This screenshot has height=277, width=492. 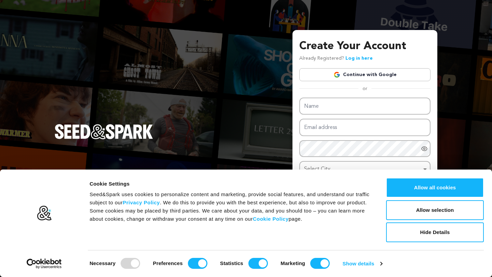 I want to click on input: Email address, so click(x=365, y=127).